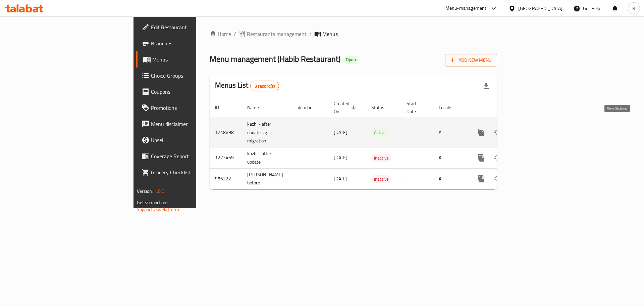 The image size is (644, 306). Describe the element at coordinates (188, 91) in the screenshot. I see `a: Coupons` at that location.